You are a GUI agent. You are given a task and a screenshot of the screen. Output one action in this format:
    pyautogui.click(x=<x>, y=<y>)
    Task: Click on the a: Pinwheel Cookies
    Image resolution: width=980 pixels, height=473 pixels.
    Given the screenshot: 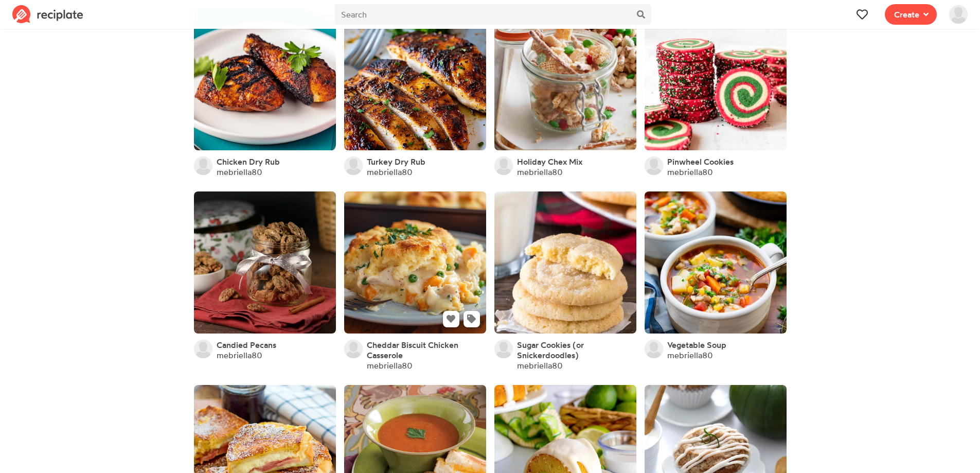 What is the action you would take?
    pyautogui.click(x=701, y=161)
    